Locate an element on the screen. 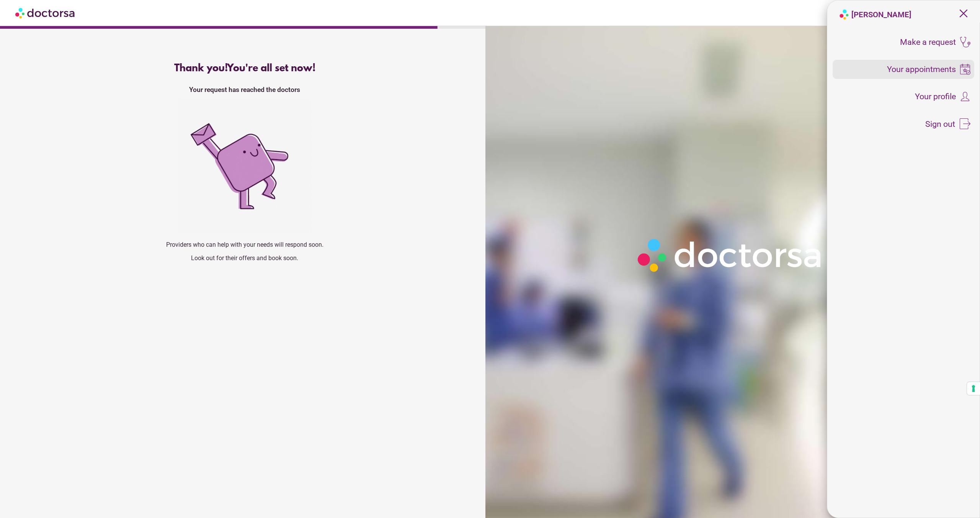 Image resolution: width=980 pixels, height=518 pixels. strong: Your request has reached the doctors is located at coordinates (245, 89).